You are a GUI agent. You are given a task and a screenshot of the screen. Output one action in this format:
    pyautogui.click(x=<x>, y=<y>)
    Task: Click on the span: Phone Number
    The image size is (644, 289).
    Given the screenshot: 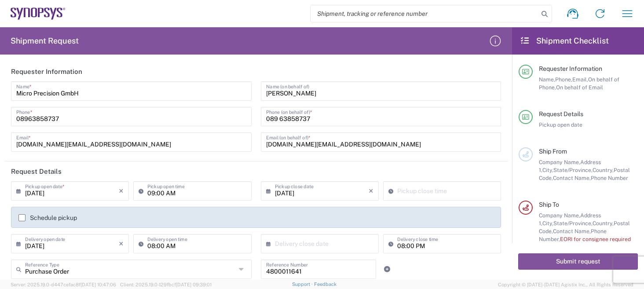 What is the action you would take?
    pyautogui.click(x=609, y=178)
    